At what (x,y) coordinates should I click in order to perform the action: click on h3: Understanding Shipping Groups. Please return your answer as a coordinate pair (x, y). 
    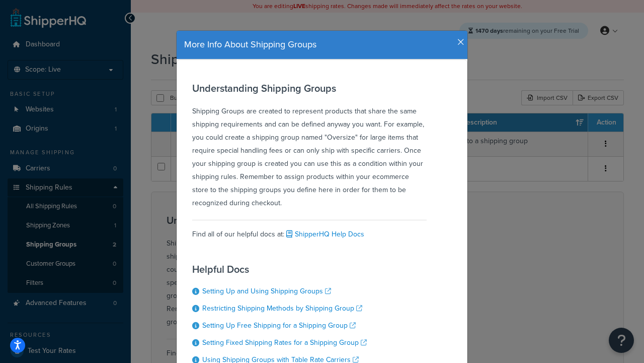
    Looking at the image, I should click on (310, 88).